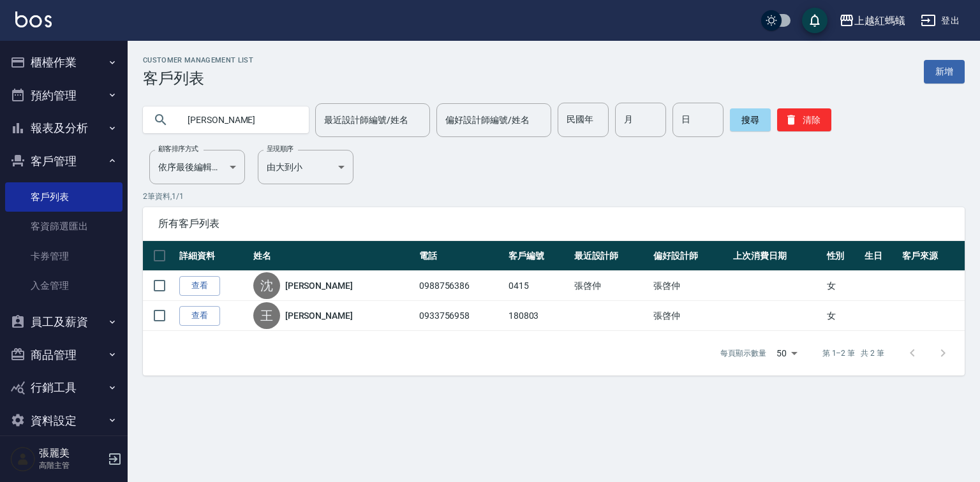 The width and height of the screenshot is (980, 482). What do you see at coordinates (852, 353) in the screenshot?
I see `p: 第 1–2 筆 共 2 筆` at bounding box center [852, 353].